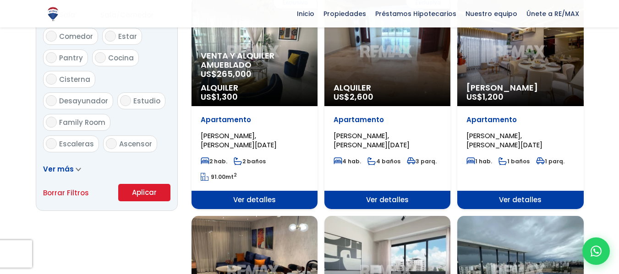 The width and height of the screenshot is (619, 274). I want to click on span: Estar, so click(127, 36).